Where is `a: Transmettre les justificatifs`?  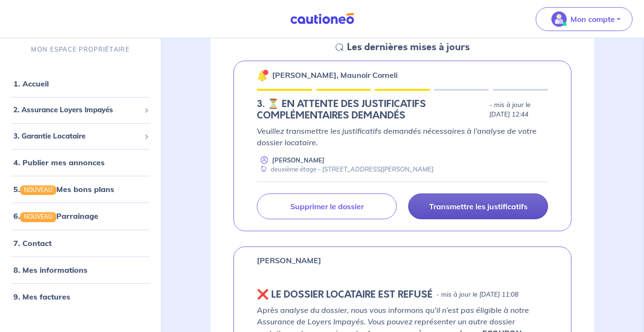
a: Transmettre les justificatifs is located at coordinates (477, 206).